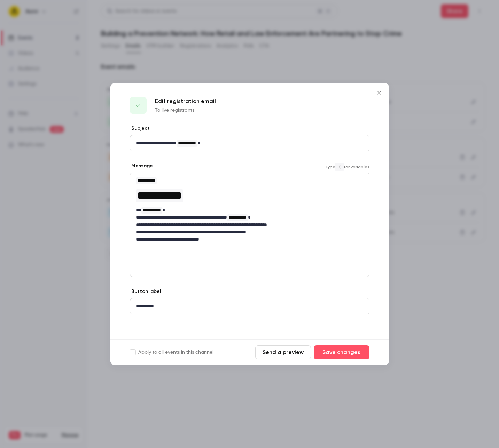 The image size is (499, 448). I want to click on label: Message, so click(142, 166).